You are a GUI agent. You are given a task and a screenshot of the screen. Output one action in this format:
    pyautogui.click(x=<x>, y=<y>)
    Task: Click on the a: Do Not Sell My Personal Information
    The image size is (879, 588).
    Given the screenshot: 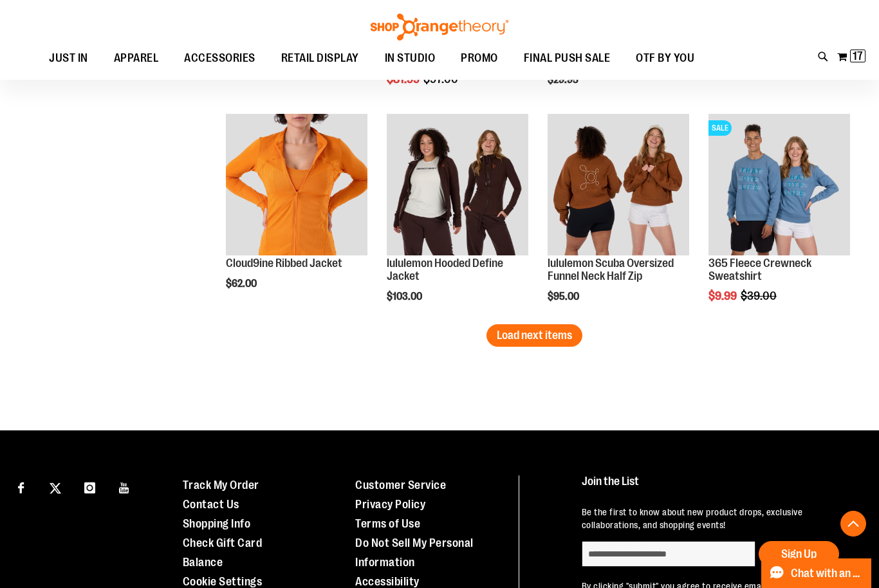 What is the action you would take?
    pyautogui.click(x=415, y=553)
    